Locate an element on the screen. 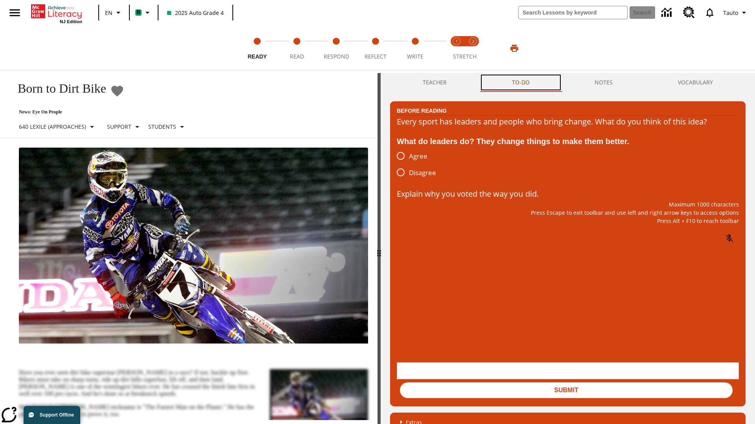 The height and width of the screenshot is (424, 755). p: News: Eye On People is located at coordinates (99, 112).